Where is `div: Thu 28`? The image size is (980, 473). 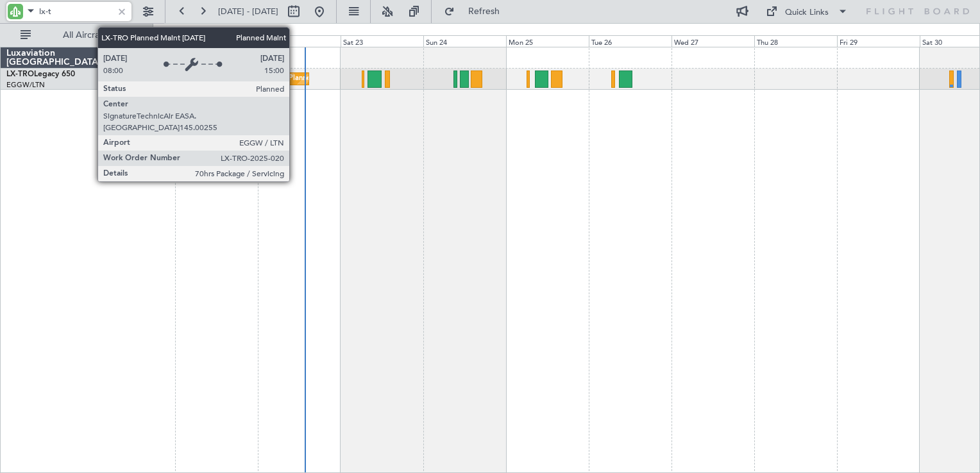
div: Thu 28 is located at coordinates (795, 41).